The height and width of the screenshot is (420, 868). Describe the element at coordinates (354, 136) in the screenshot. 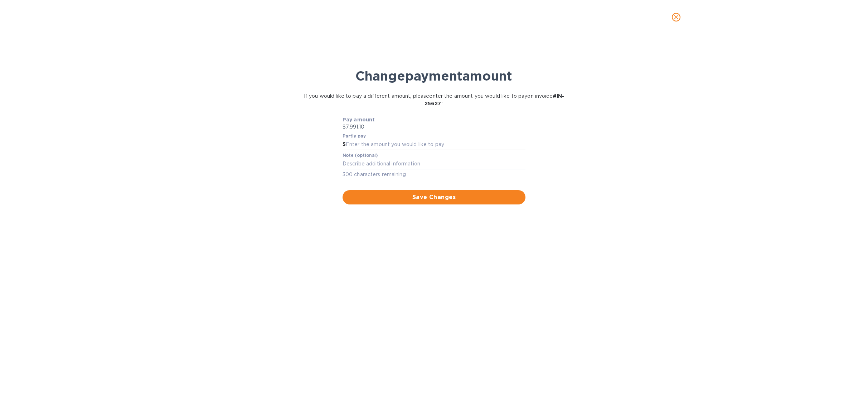

I see `label: Partly pay` at that location.